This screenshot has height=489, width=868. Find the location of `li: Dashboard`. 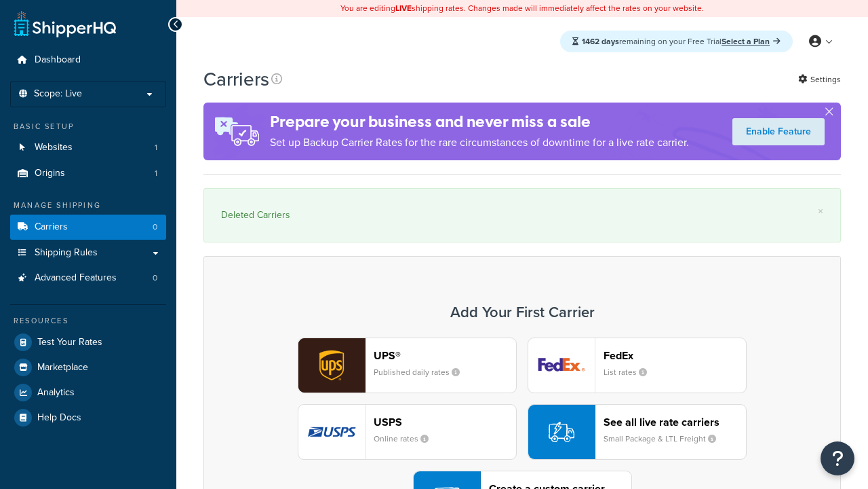

li: Dashboard is located at coordinates (88, 60).